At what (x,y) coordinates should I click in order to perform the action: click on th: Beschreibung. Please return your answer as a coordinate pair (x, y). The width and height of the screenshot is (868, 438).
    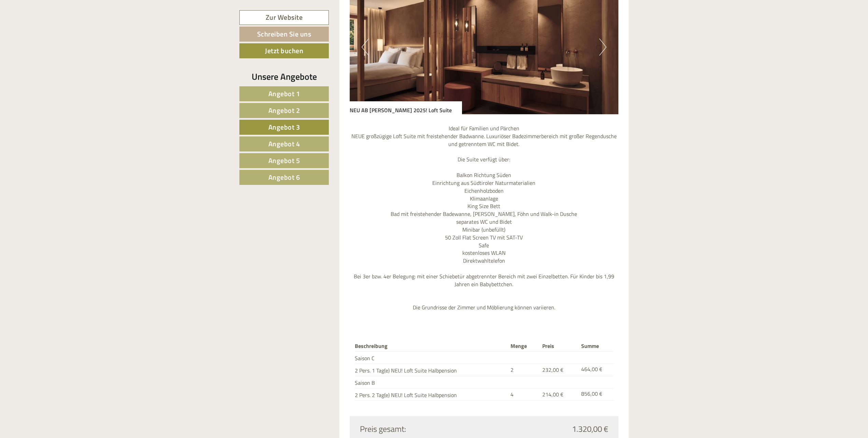
    Looking at the image, I should click on (431, 346).